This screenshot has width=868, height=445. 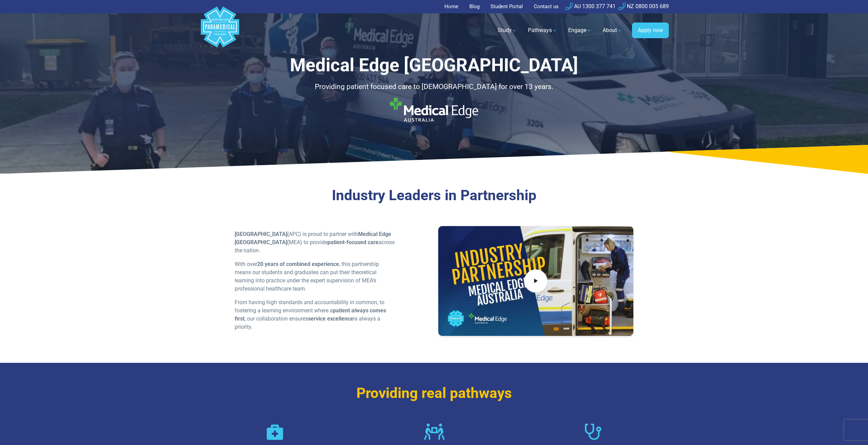 What do you see at coordinates (434, 195) in the screenshot?
I see `h3: Industry Leaders in Partnership` at bounding box center [434, 195].